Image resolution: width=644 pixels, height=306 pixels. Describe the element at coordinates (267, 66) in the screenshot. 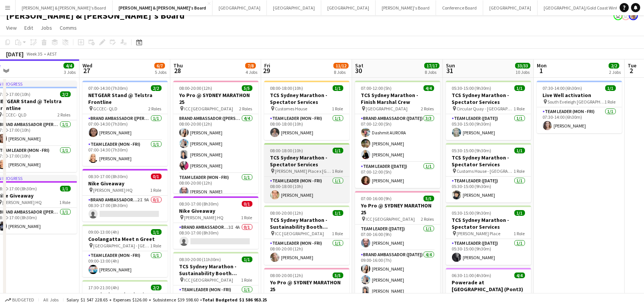

I see `span: Fri` at that location.